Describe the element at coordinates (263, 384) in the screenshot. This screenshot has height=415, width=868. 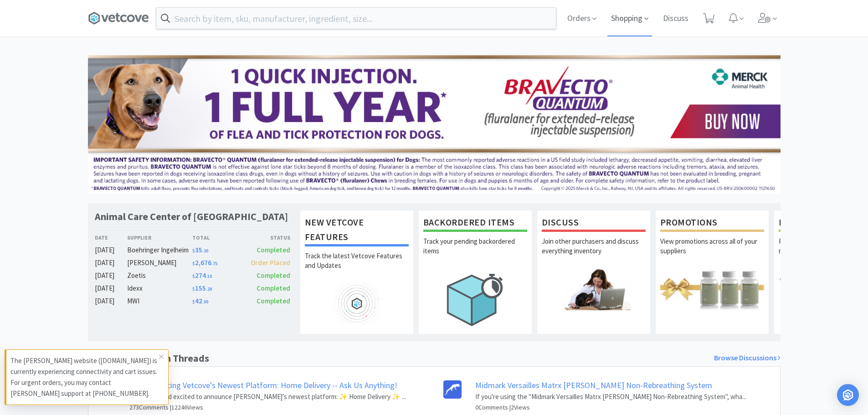
I see `a: 🎉 Announcing Vetcove's Newest Platform: Home Delivery -- Ask Us Anything!` at that location.